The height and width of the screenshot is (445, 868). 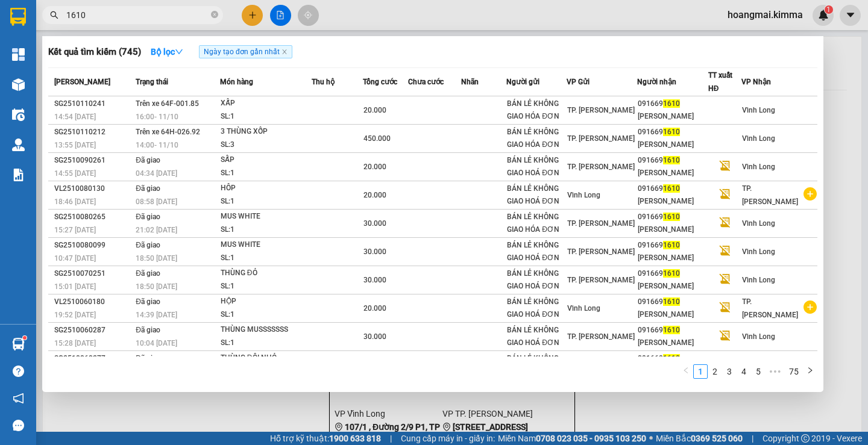 I want to click on img: dashboard-icon, so click(x=18, y=54).